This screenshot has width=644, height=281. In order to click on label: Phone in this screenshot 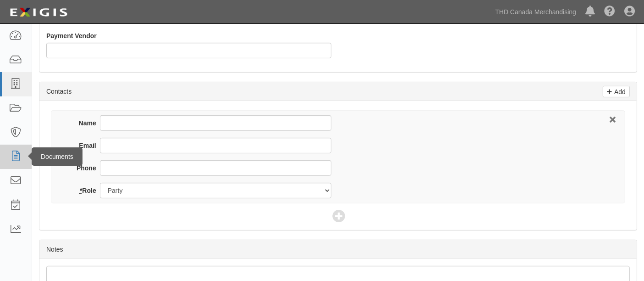, I will do `click(83, 168)`.